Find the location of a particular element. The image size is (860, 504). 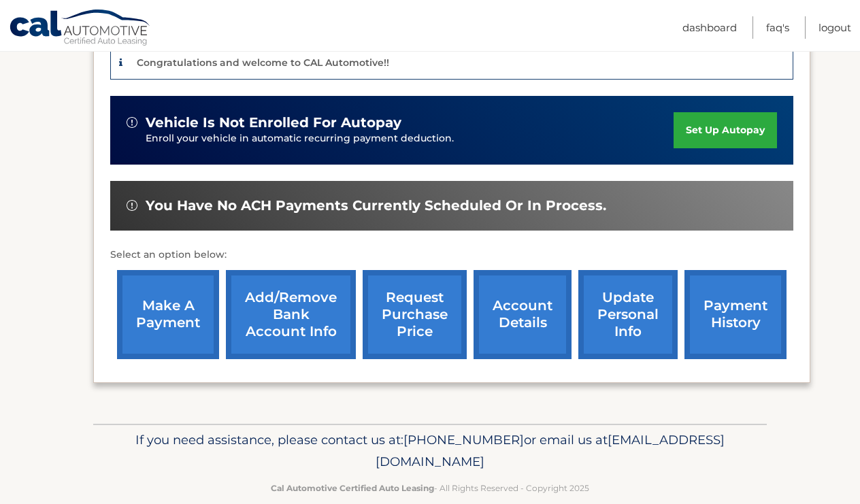

a: update personal info is located at coordinates (628, 314).